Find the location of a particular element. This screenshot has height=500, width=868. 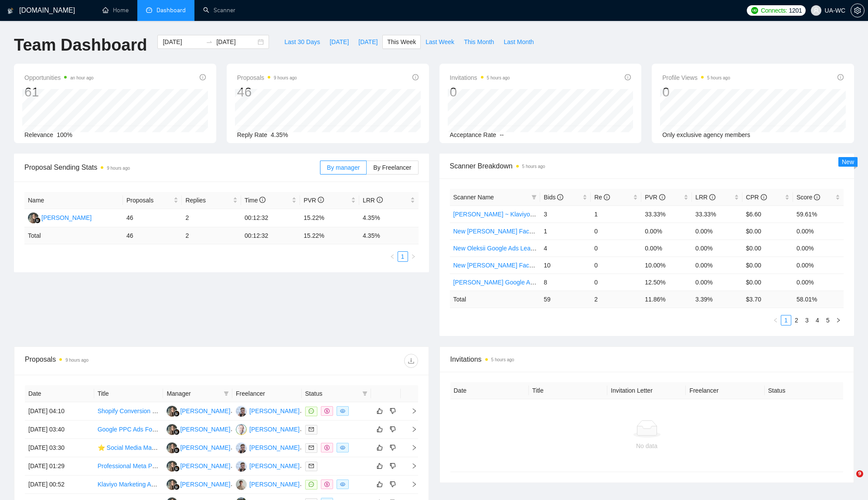

td: 10 is located at coordinates (565, 265).